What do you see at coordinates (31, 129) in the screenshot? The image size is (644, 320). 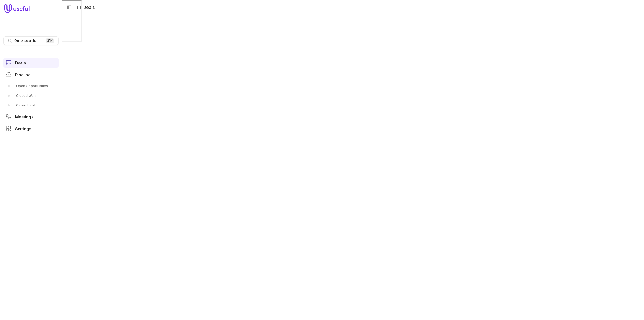 I see `a: Settings` at bounding box center [31, 129].